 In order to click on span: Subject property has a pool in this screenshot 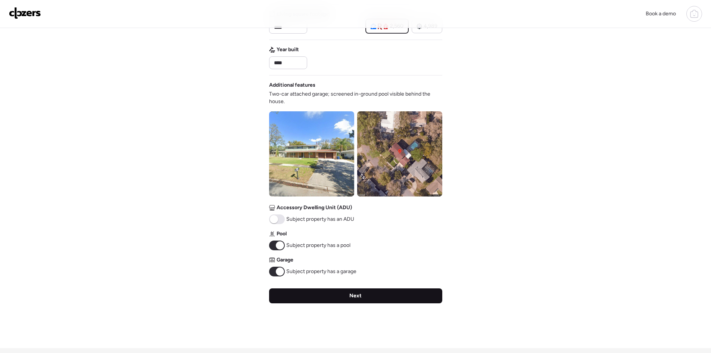, I will do `click(318, 245)`.